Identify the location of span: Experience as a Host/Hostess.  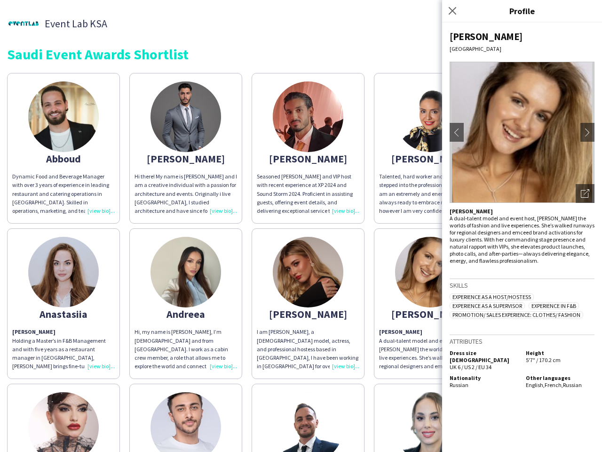
(492, 296).